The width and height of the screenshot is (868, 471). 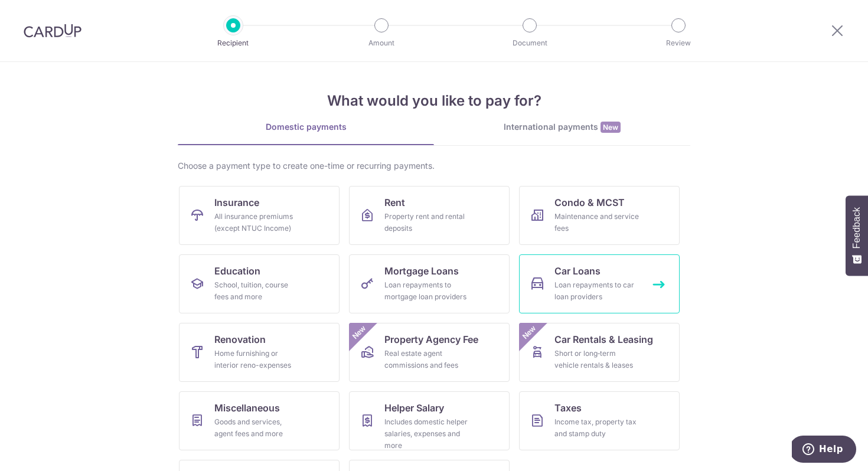 I want to click on div: Includes domestic helper salaries, expenses and more, so click(x=427, y=434).